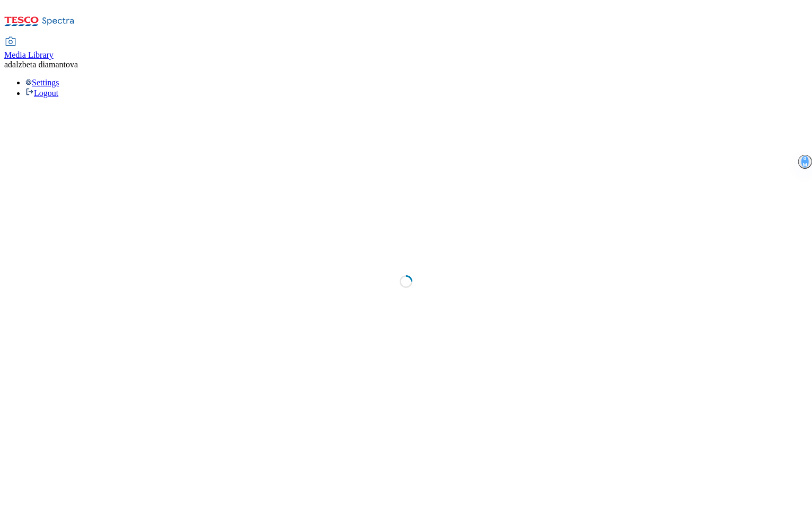 Image resolution: width=812 pixels, height=509 pixels. I want to click on a: Media Library, so click(29, 49).